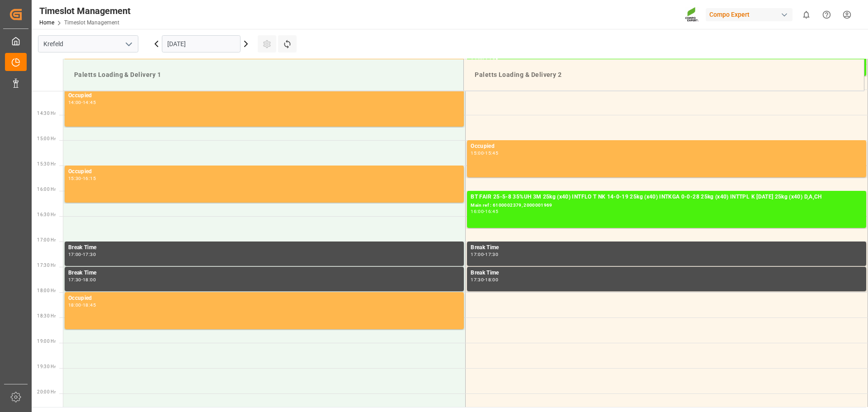 The height and width of the screenshot is (412, 868). I want to click on div: Paletts Loading & Delivery 2, so click(664, 75).